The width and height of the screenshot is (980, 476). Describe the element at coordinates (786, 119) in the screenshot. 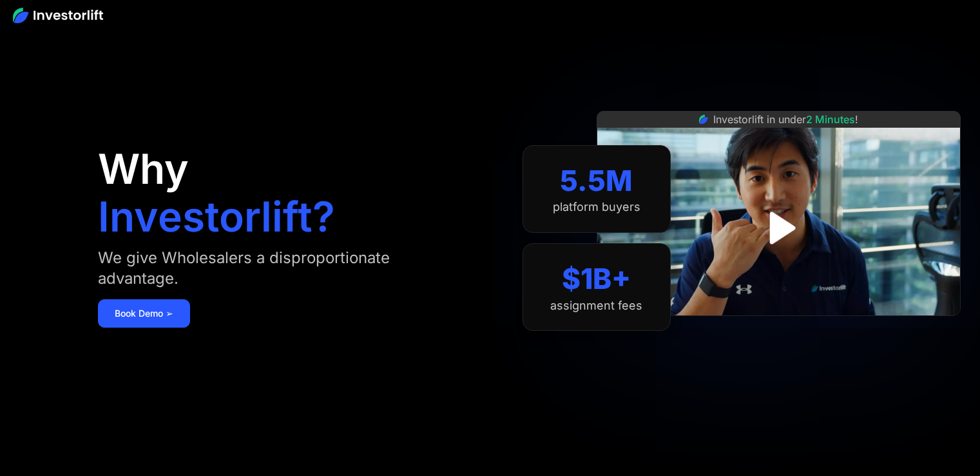

I see `div: Investorlift in under !` at that location.